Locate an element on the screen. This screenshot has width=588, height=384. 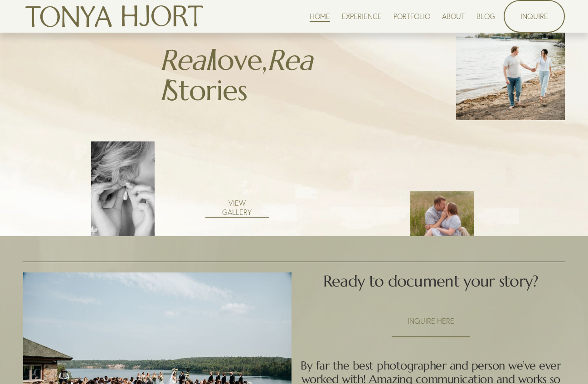
img: Tonya Hjort is located at coordinates (114, 16).